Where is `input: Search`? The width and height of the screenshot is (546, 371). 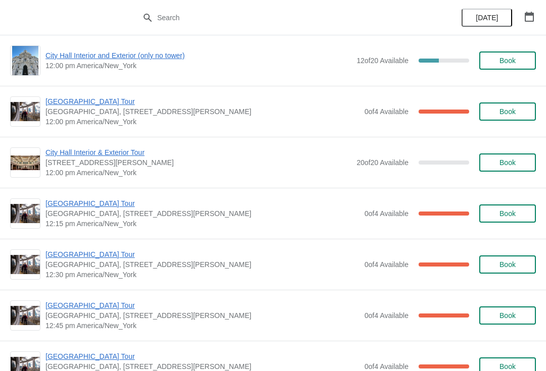 input: Search is located at coordinates (283, 18).